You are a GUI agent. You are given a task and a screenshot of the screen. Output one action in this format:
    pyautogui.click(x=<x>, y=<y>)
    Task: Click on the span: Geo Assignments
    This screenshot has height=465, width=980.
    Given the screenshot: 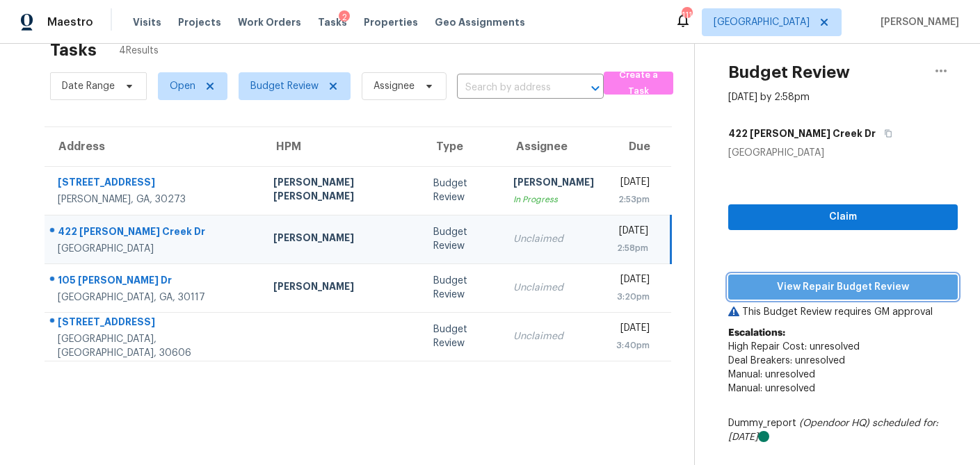 What is the action you would take?
    pyautogui.click(x=479, y=22)
    